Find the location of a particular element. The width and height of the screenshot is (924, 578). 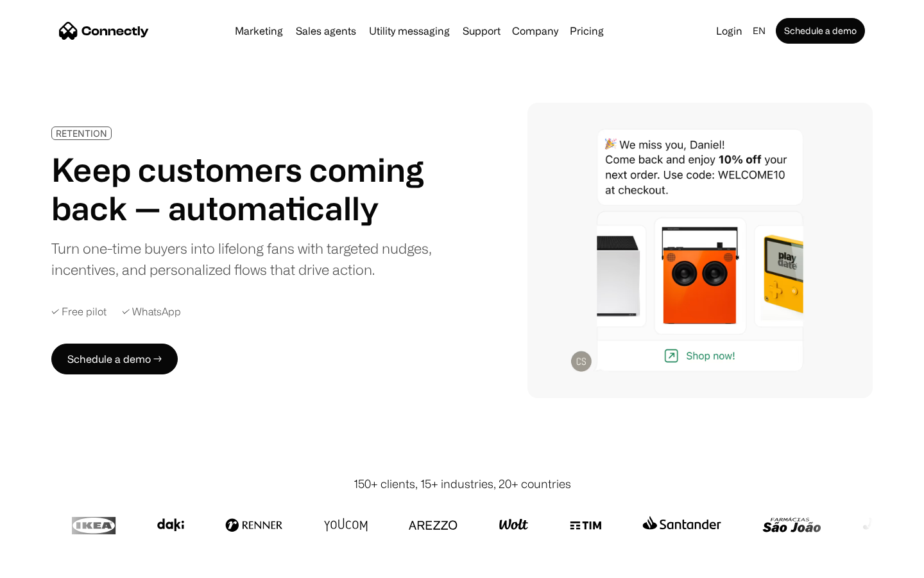

div: 150+ clients, 15+ industries, 20+ countries is located at coordinates (462, 484).